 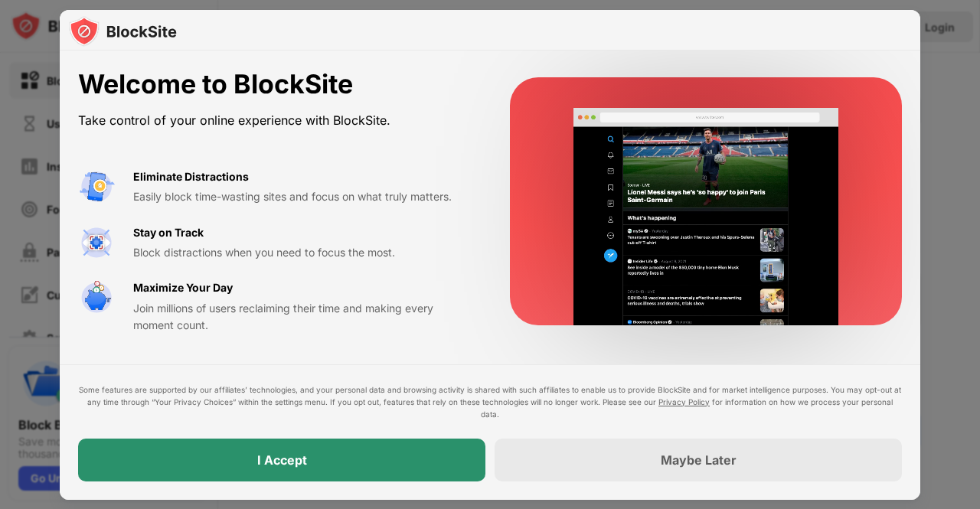 What do you see at coordinates (490, 402) in the screenshot?
I see `div: Some features are supported by our affiliates’ technologies, and your personal data and browsing ...` at bounding box center [490, 402].